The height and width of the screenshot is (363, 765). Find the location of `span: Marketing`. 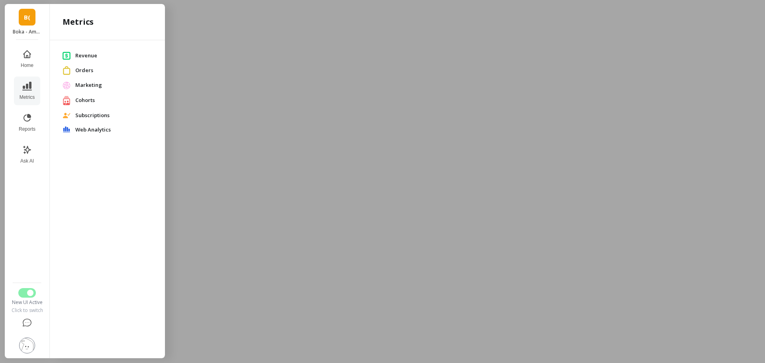

span: Marketing is located at coordinates (113, 85).